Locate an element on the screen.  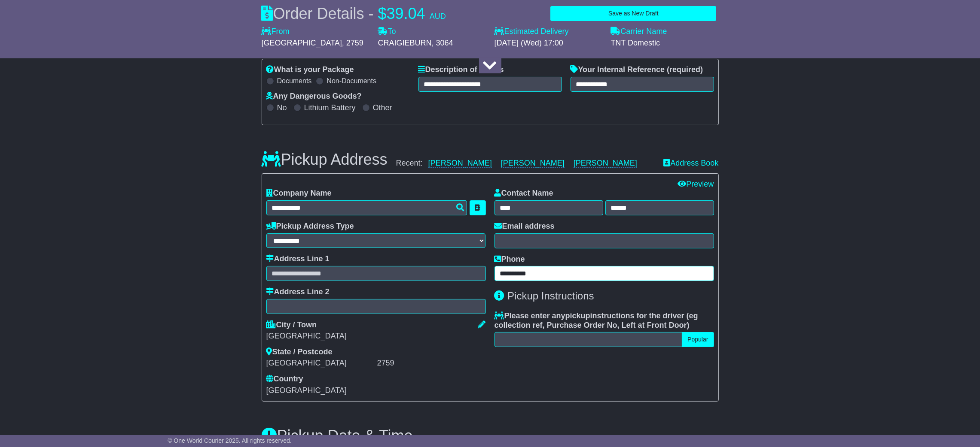
div: TNT Domestic is located at coordinates (665, 43).